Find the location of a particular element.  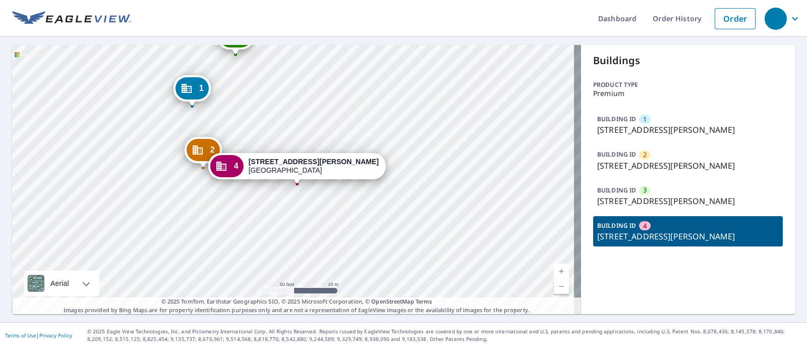

a: Order is located at coordinates (735, 19).